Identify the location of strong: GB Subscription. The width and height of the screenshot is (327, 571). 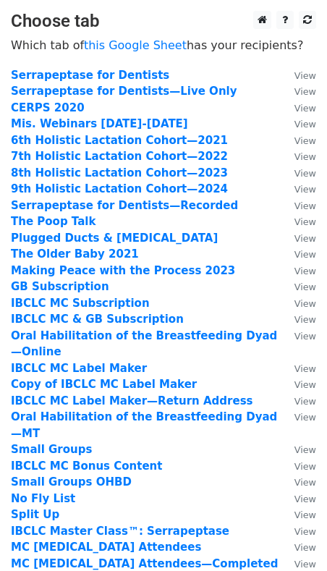
(60, 287).